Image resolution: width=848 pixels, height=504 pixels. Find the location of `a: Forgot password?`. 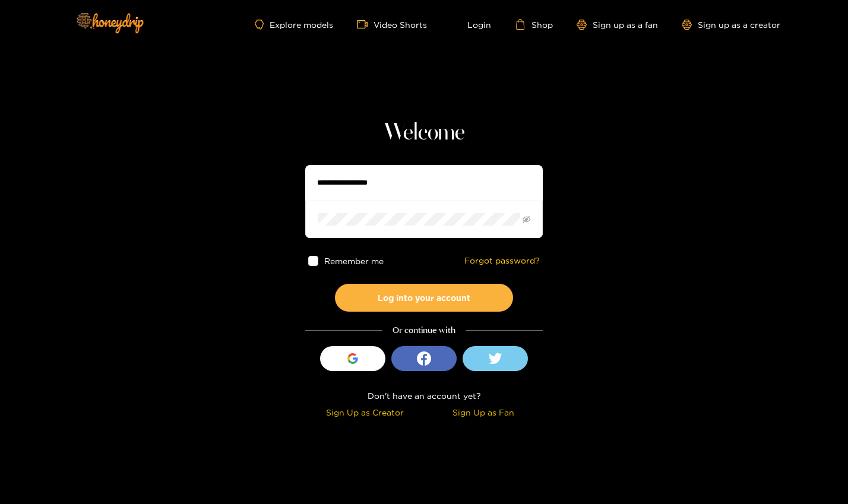

a: Forgot password? is located at coordinates (502, 260).